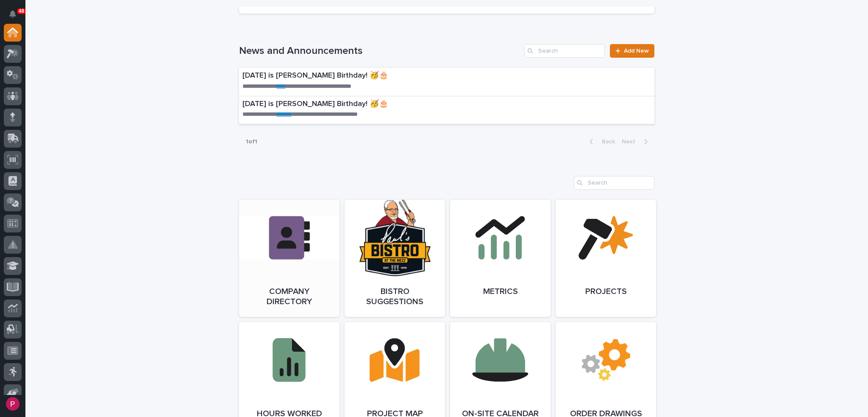 This screenshot has width=868, height=417. Describe the element at coordinates (606, 142) in the screenshot. I see `span: Back` at that location.